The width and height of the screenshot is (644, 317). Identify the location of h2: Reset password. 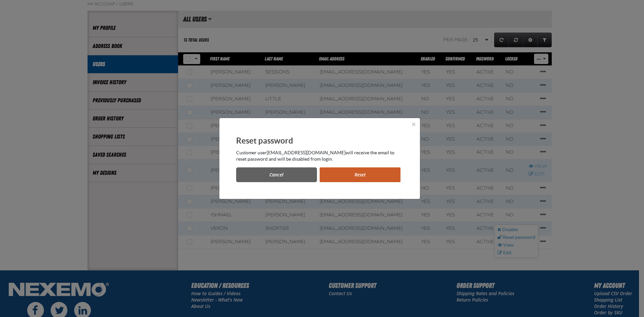
(320, 141).